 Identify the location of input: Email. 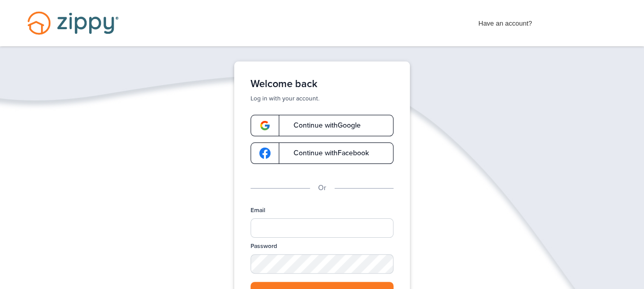
(321, 229).